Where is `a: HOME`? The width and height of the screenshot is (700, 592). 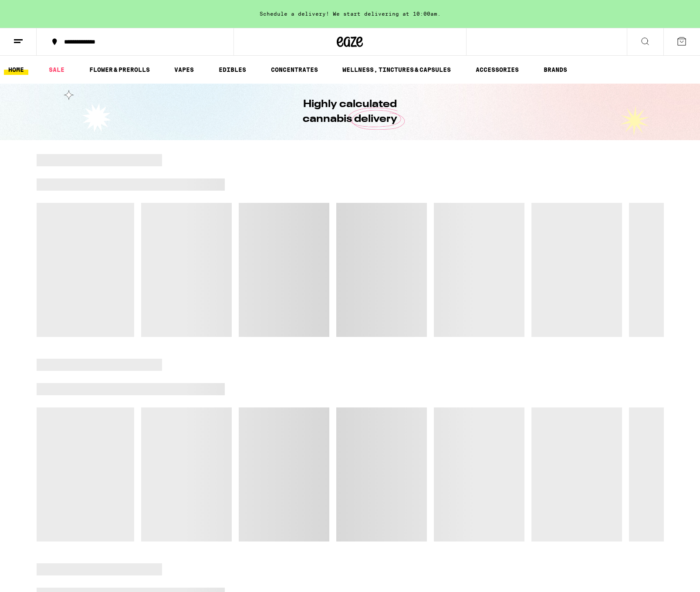
a: HOME is located at coordinates (16, 69).